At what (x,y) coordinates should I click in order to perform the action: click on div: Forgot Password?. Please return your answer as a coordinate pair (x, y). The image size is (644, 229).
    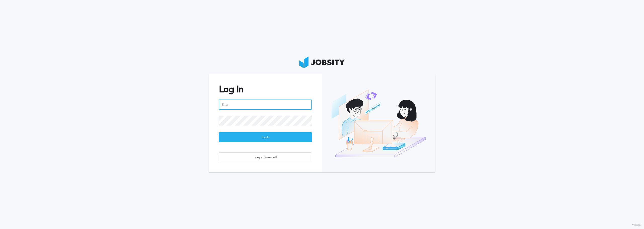
    Looking at the image, I should click on (265, 158).